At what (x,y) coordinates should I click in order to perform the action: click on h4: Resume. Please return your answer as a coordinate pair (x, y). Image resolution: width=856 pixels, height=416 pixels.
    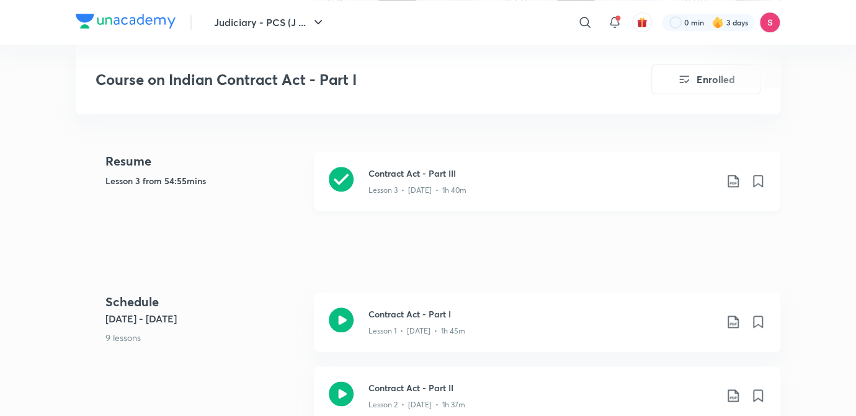
    Looking at the image, I should click on (205, 161).